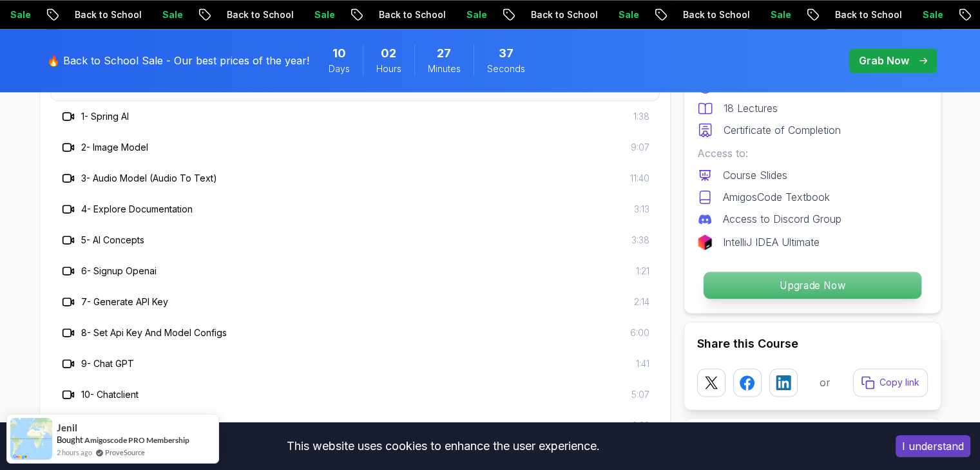 Image resolution: width=980 pixels, height=470 pixels. Describe the element at coordinates (900, 383) in the screenshot. I see `p: Copy link` at that location.